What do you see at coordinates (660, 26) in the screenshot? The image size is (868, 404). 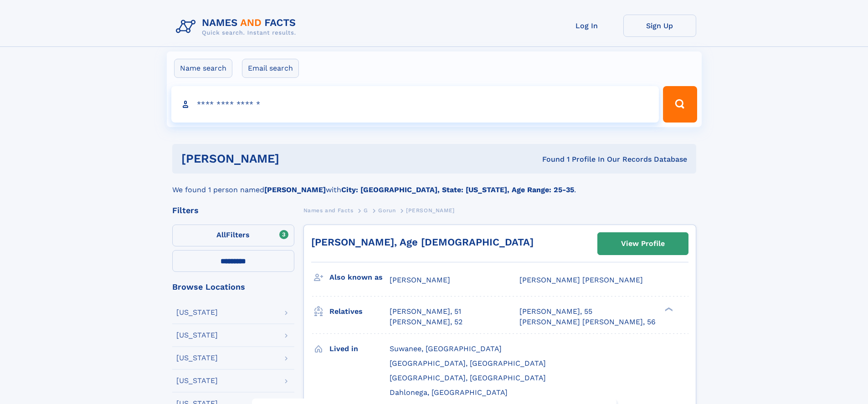 I see `a: Sign Up` at bounding box center [660, 26].